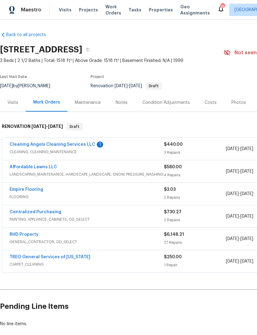  What do you see at coordinates (170, 190) in the screenshot?
I see `span: $3.03` at bounding box center [170, 190].